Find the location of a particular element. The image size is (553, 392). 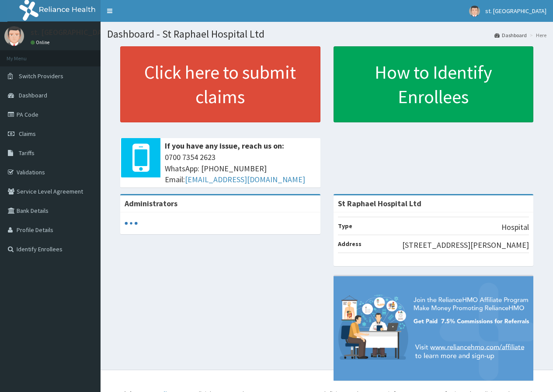

b: Administrators is located at coordinates (151, 203).